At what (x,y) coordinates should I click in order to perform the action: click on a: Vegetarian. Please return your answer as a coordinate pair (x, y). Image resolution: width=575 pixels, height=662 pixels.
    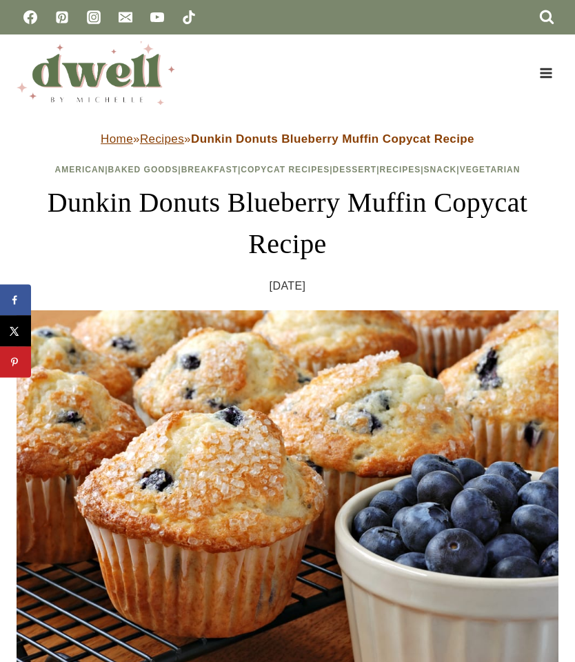
    Looking at the image, I should click on (490, 170).